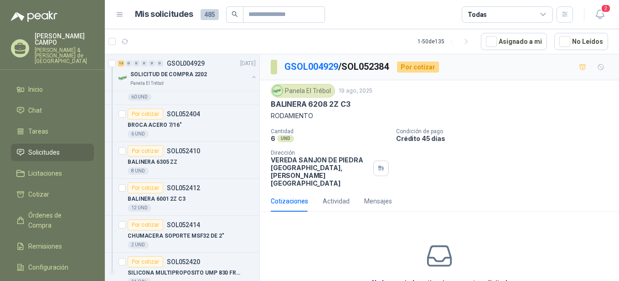 The width and height of the screenshot is (619, 281). I want to click on a: Por cotizarSOL052410BALINERA 6305 ZZ8 UND, so click(182, 160).